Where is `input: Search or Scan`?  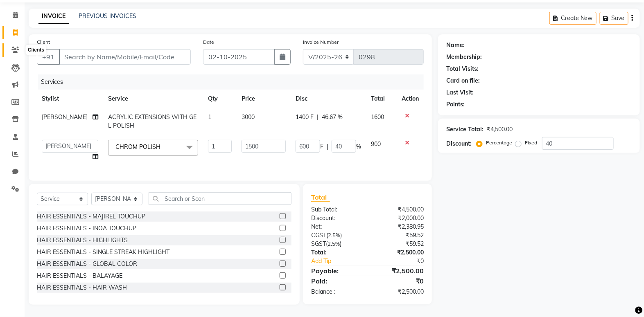
input: Search or Scan is located at coordinates (220, 198).